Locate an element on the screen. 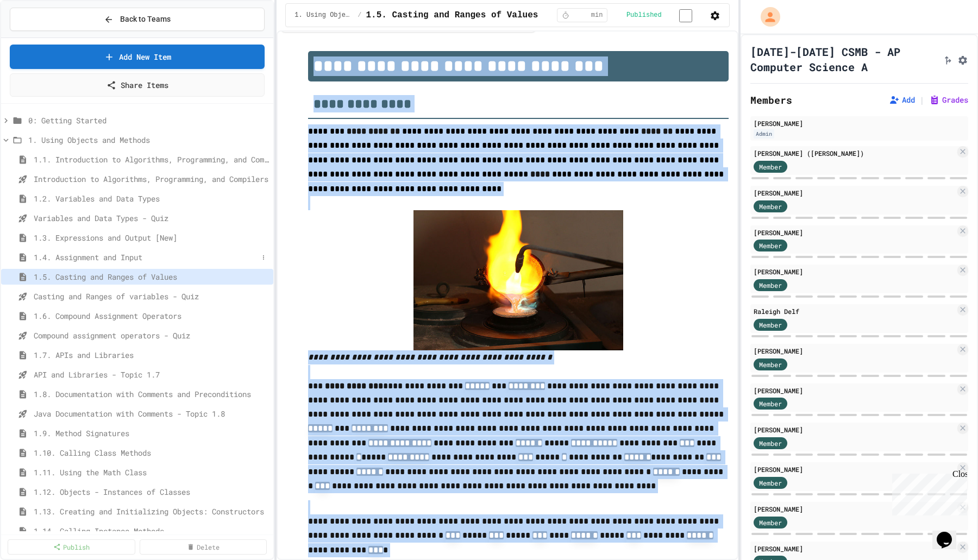  span: 1.11. Using the Math Class is located at coordinates (151, 472).